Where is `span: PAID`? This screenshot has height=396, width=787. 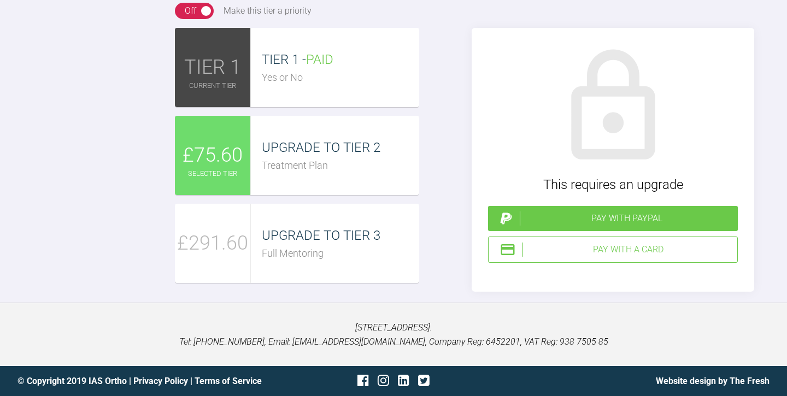 span: PAID is located at coordinates (320, 60).